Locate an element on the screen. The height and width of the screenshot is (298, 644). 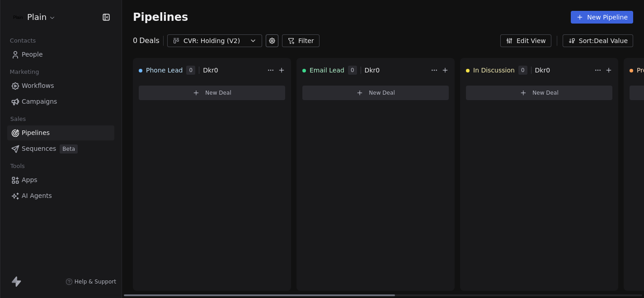
span: Beta is located at coordinates (69, 149).